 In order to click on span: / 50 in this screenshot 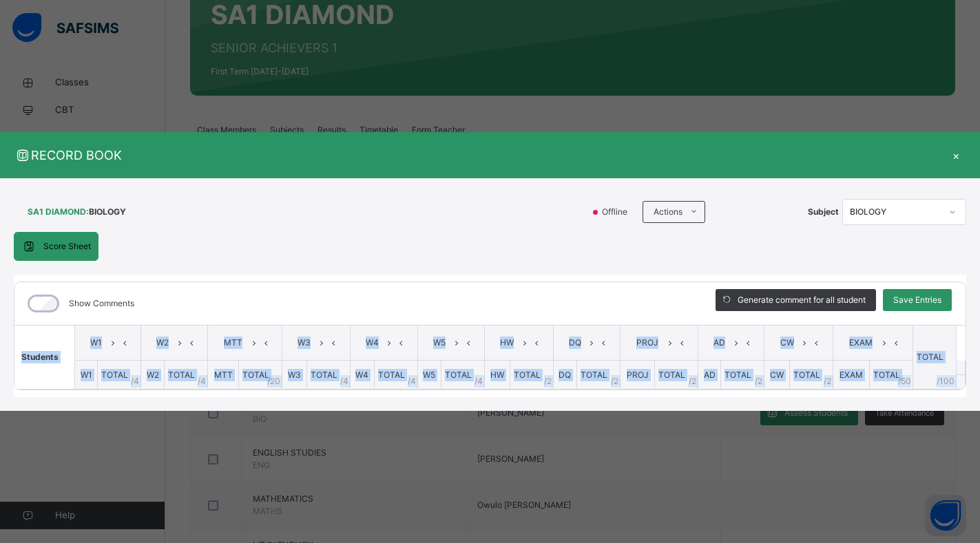, I will do `click(904, 382)`.